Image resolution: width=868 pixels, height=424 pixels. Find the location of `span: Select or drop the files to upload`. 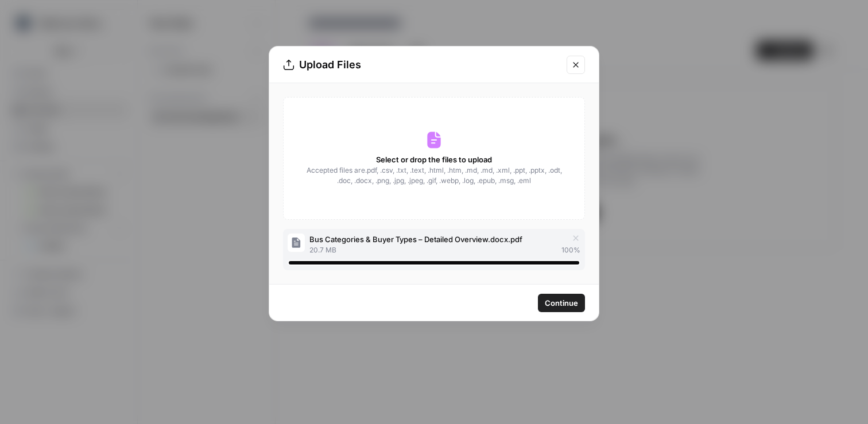

span: Select or drop the files to upload is located at coordinates (434, 160).